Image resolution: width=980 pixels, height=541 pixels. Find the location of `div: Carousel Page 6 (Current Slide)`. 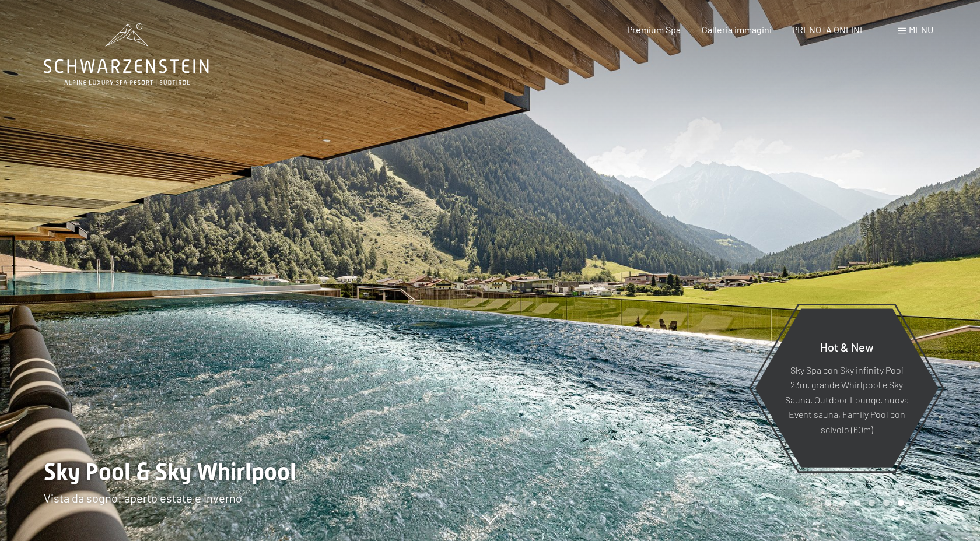

div: Carousel Page 6 (Current Slide) is located at coordinates (901, 502).